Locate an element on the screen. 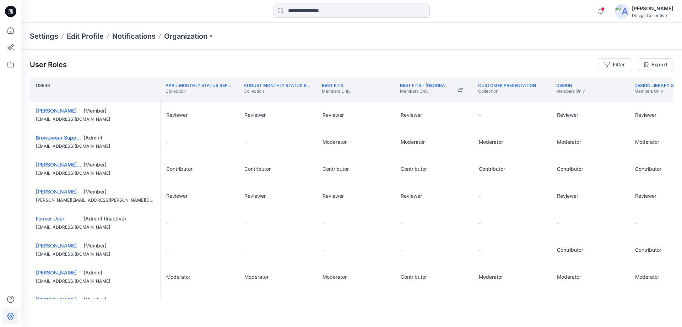 Image resolution: width=682 pixels, height=327 pixels. a: Edit Profile is located at coordinates (85, 36).